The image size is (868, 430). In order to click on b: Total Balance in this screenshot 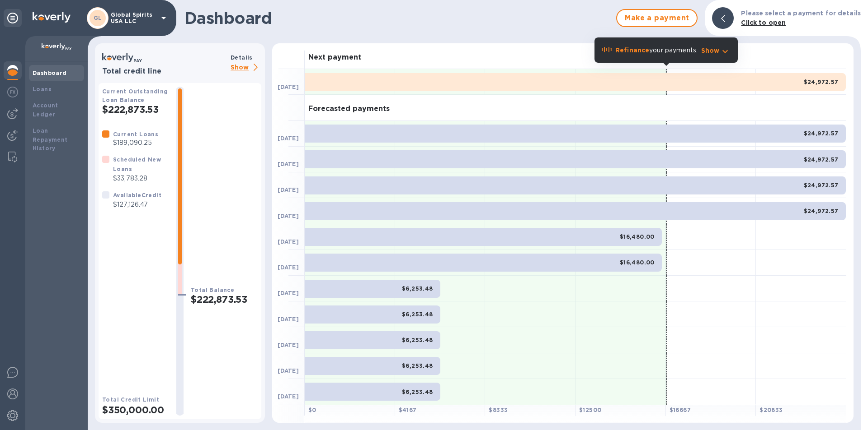, I will do `click(213, 290)`.